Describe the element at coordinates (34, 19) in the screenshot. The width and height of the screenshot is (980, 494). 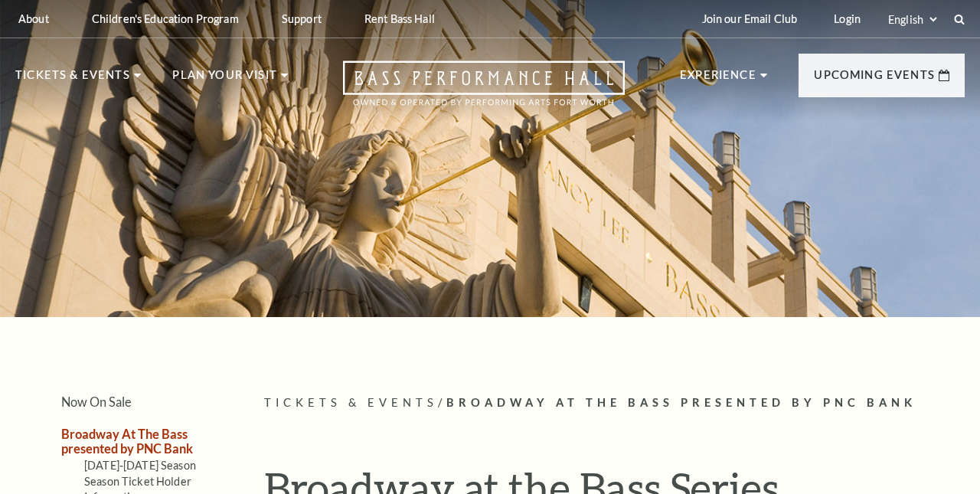
I see `p: About` at that location.